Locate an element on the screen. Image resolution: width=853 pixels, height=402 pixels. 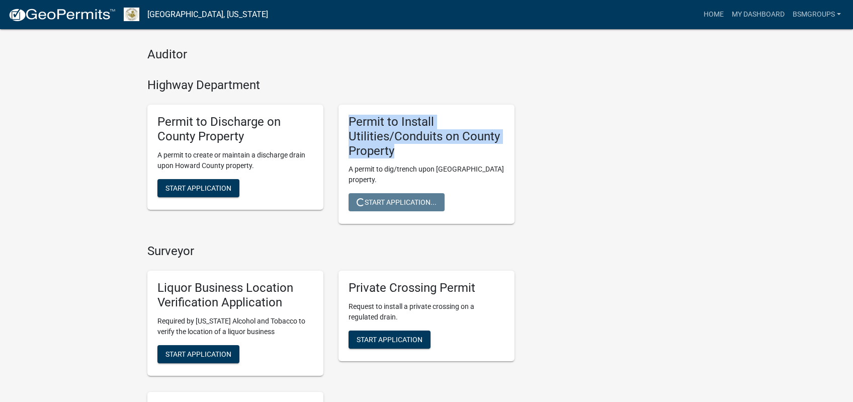
h5: Permit to Install Utilities/Conduits on County Property is located at coordinates (427, 136).